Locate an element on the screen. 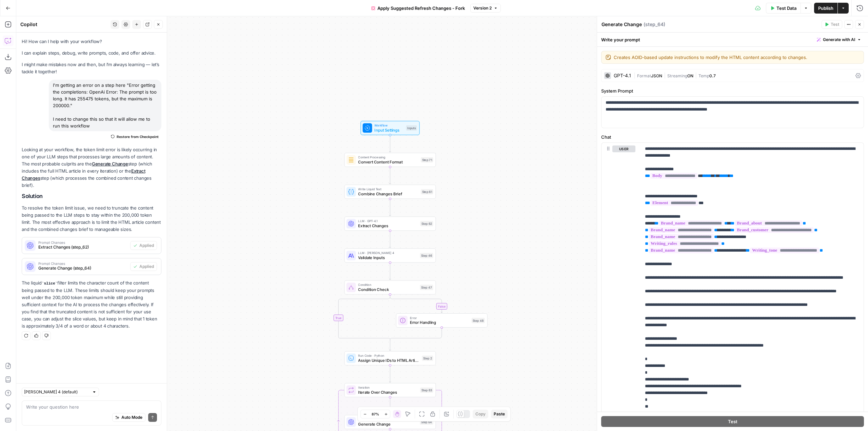 Image resolution: width=868 pixels, height=431 pixels. div: Step 61 is located at coordinates (427, 191).